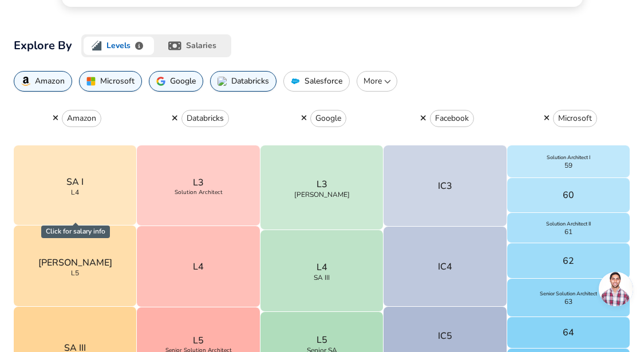  I want to click on img: levels.fyi logo, so click(97, 46).